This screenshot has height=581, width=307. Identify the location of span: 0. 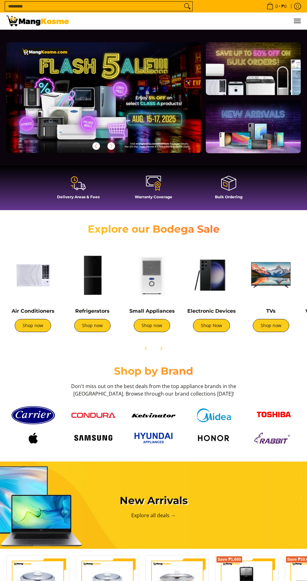
(276, 6).